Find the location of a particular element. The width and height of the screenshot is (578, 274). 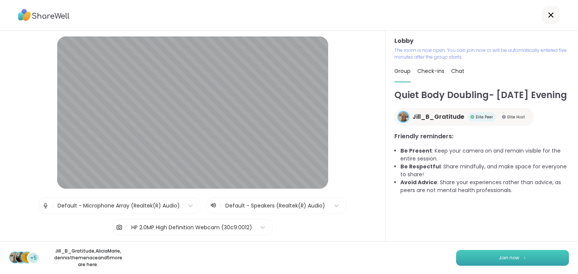

b: Be Present is located at coordinates (416, 151).